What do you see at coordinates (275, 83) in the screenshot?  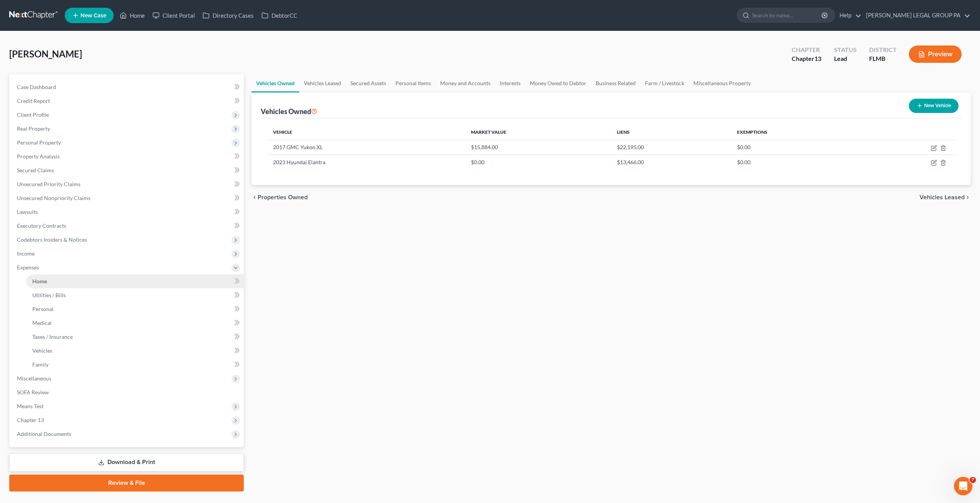 I see `a: Vehicles Owned` at bounding box center [275, 83].